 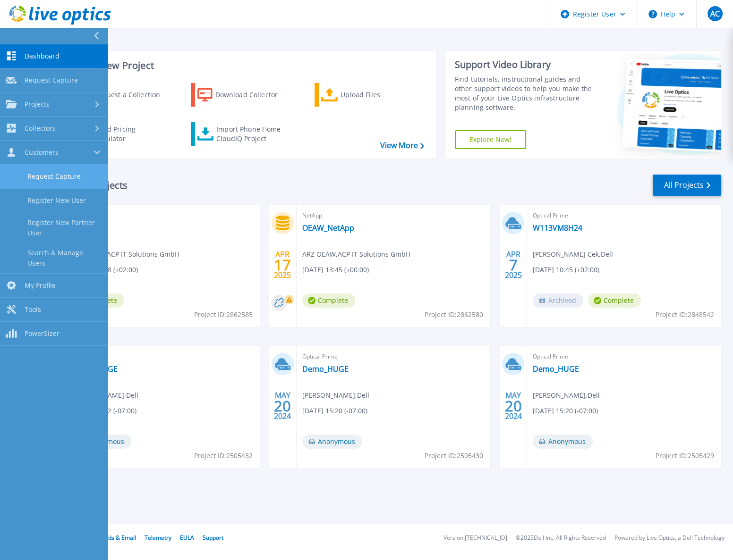 I want to click on span: 7, so click(x=513, y=265).